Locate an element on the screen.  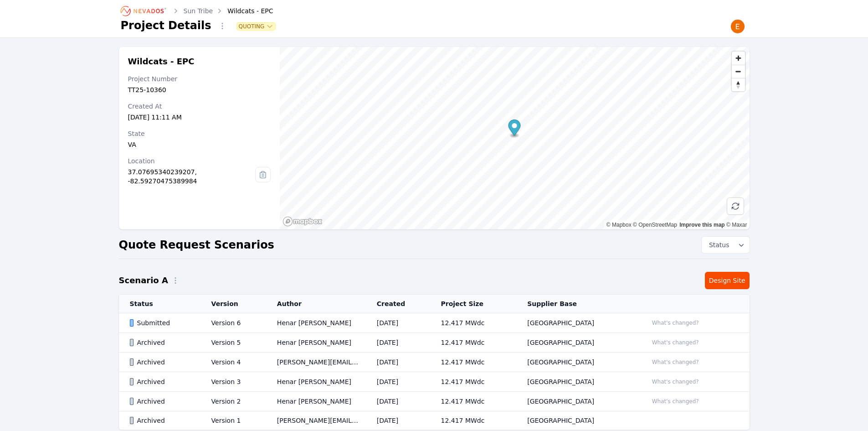
div: Wildcats - EPC is located at coordinates (244, 11).